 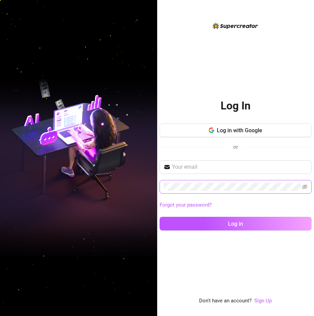 What do you see at coordinates (235, 26) in the screenshot?
I see `img: logo-BBDzfeDw.svg` at bounding box center [235, 26].